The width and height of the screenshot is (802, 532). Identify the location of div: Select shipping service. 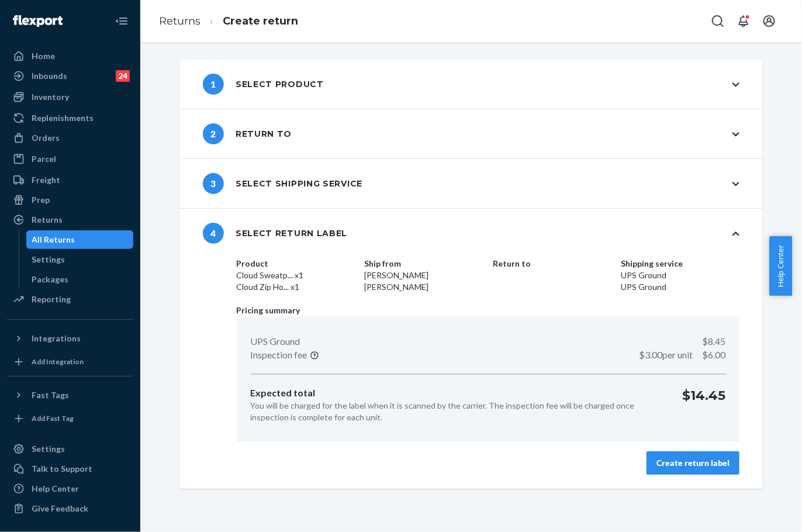
(282, 183).